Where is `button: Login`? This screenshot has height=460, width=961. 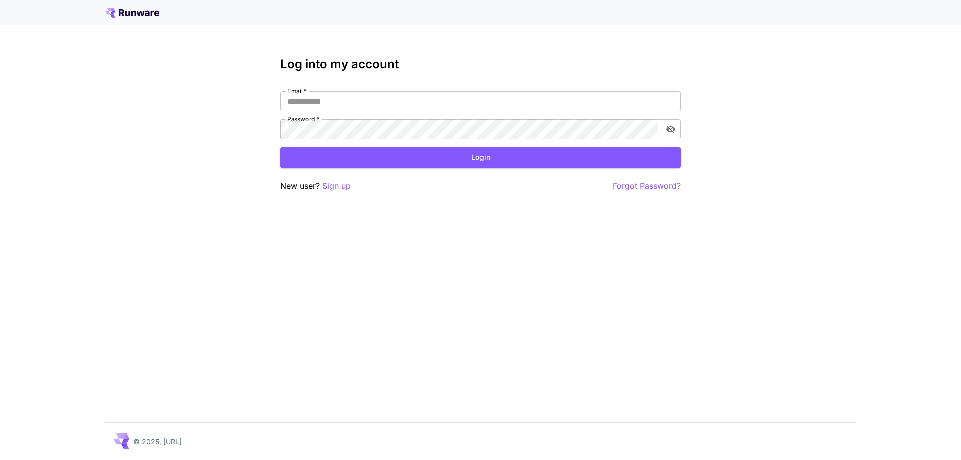
button: Login is located at coordinates (480, 157).